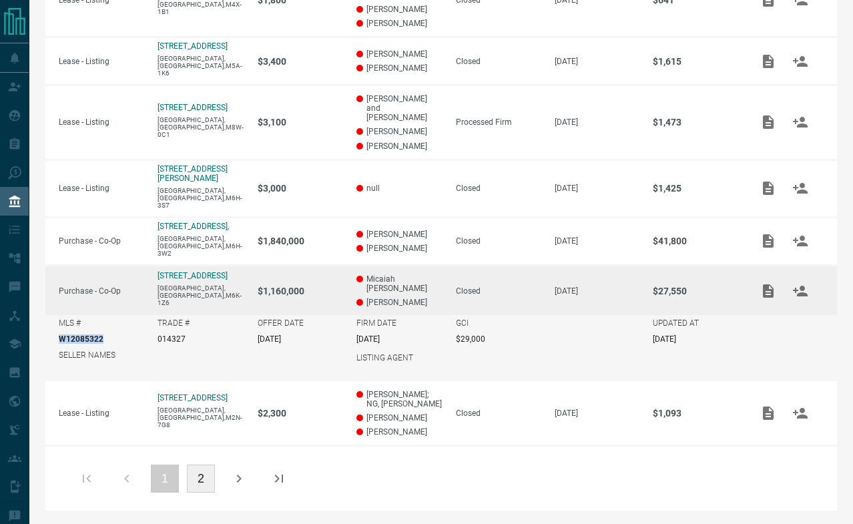 The image size is (853, 524). Describe the element at coordinates (165, 479) in the screenshot. I see `button: 1` at that location.